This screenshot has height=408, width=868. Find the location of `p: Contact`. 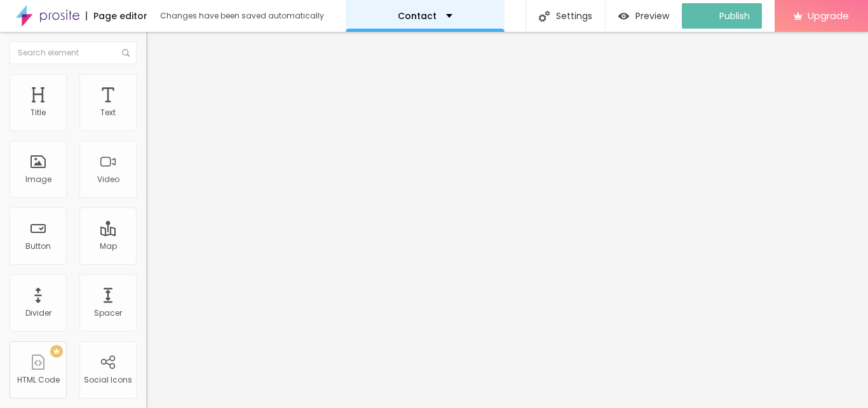

p: Contact is located at coordinates (417, 16).